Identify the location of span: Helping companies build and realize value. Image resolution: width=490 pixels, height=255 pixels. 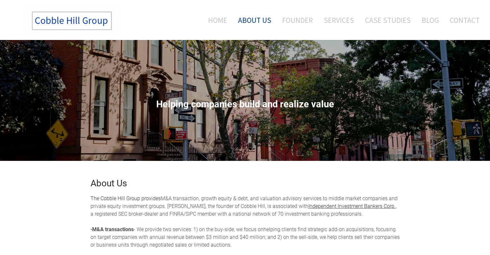
(245, 104).